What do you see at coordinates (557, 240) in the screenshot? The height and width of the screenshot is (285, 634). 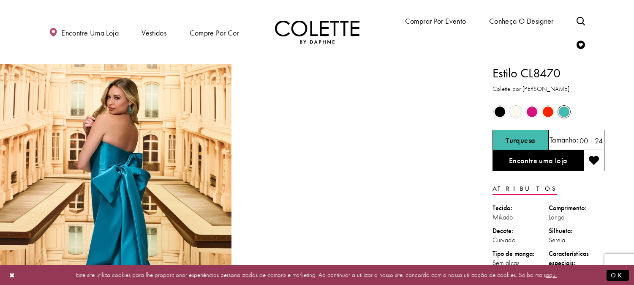 I see `font: Sereia` at bounding box center [557, 240].